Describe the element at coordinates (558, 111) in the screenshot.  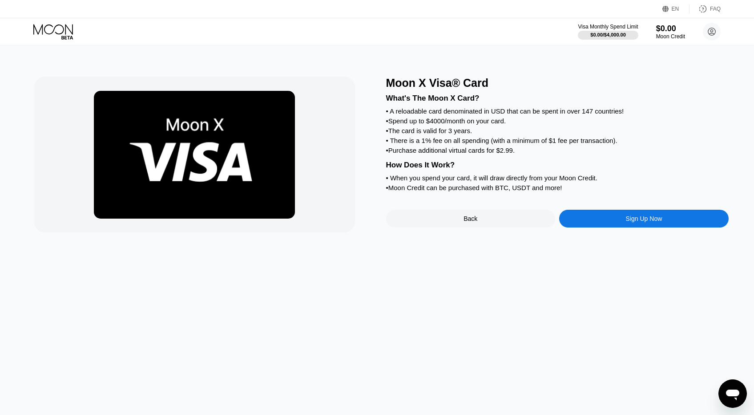
I see `div: • A reloadable card denominated in USD that can be spent in over 147 countries!` at that location.